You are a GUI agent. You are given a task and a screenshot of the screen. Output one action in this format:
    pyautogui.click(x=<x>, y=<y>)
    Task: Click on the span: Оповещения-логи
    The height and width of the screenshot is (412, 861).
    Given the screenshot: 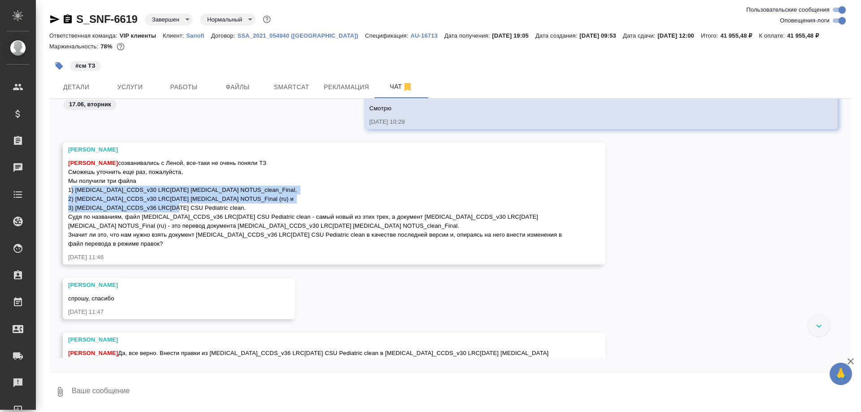 What is the action you would take?
    pyautogui.click(x=805, y=21)
    